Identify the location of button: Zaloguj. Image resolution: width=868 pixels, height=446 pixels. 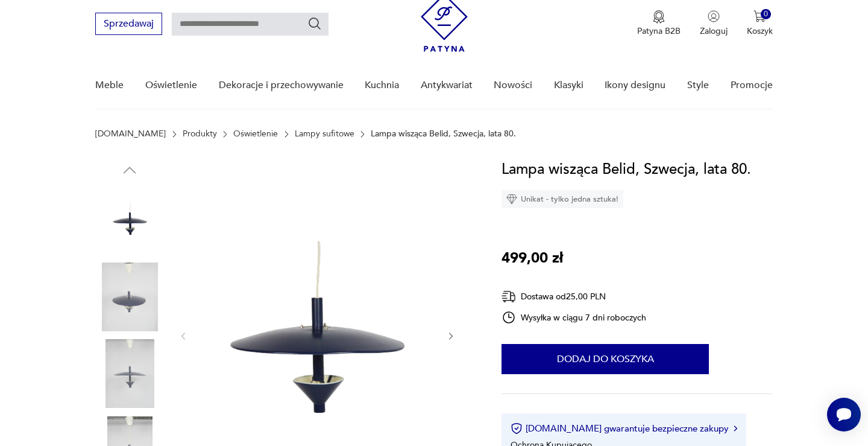
(714, 24).